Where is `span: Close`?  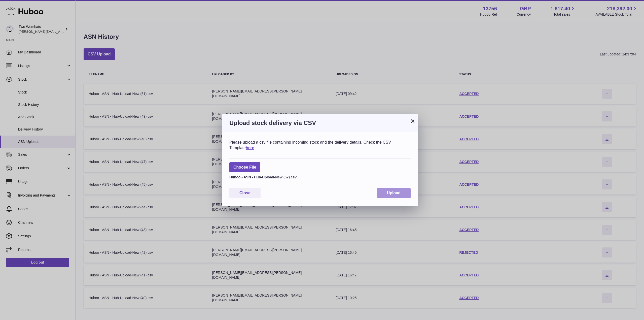
span: Close is located at coordinates (245, 193).